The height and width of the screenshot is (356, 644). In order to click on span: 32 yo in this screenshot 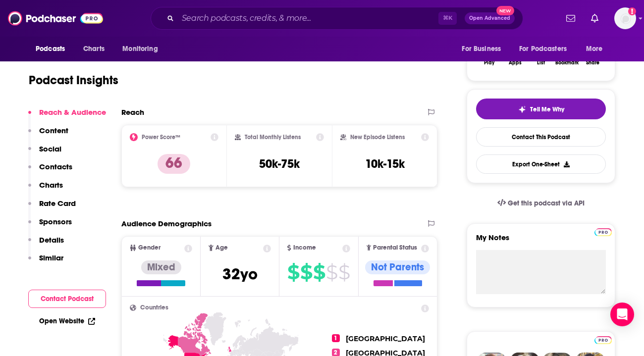, I will do `click(240, 274)`.